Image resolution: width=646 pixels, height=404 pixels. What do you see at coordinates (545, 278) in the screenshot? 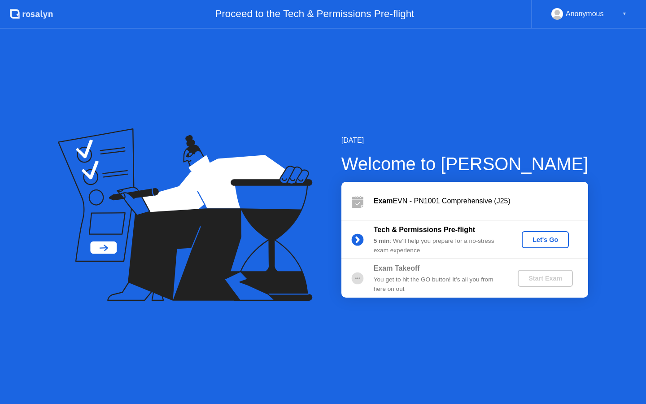
I see `div: Start Exam` at bounding box center [545, 278].